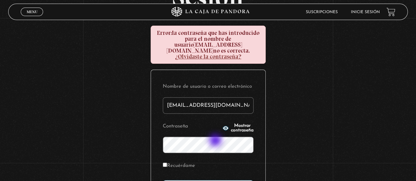 The height and width of the screenshot is (181, 416). What do you see at coordinates (238, 128) in the screenshot?
I see `button: Mostrar contraseña` at bounding box center [238, 128].